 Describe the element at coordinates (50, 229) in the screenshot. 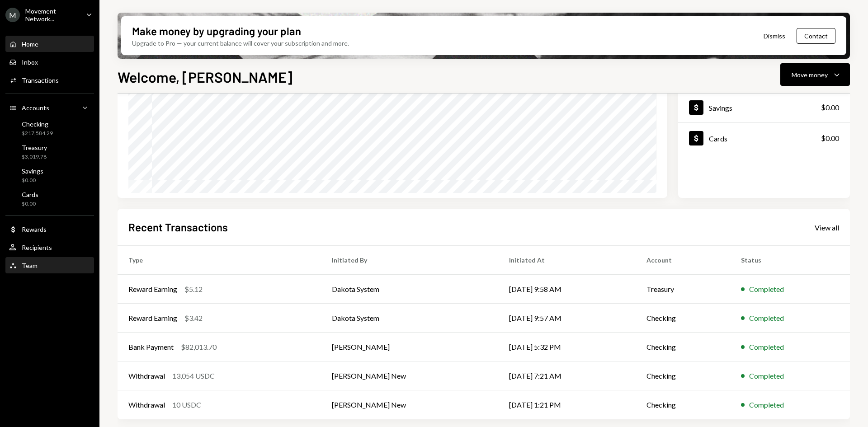

I see `a: Rewards` at that location.